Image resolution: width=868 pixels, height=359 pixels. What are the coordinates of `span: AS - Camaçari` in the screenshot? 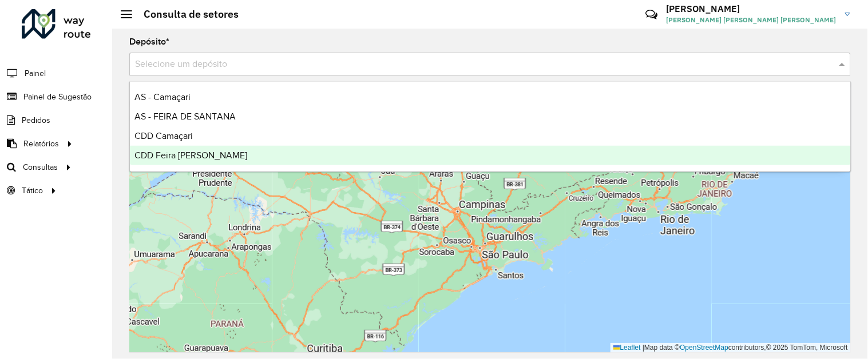 It's located at (162, 97).